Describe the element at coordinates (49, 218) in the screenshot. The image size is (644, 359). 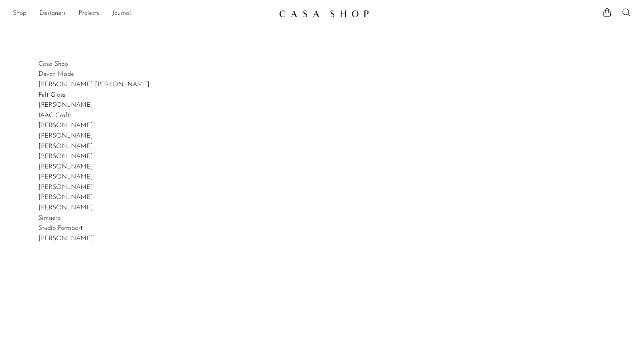
I see `a: Simuero` at that location.